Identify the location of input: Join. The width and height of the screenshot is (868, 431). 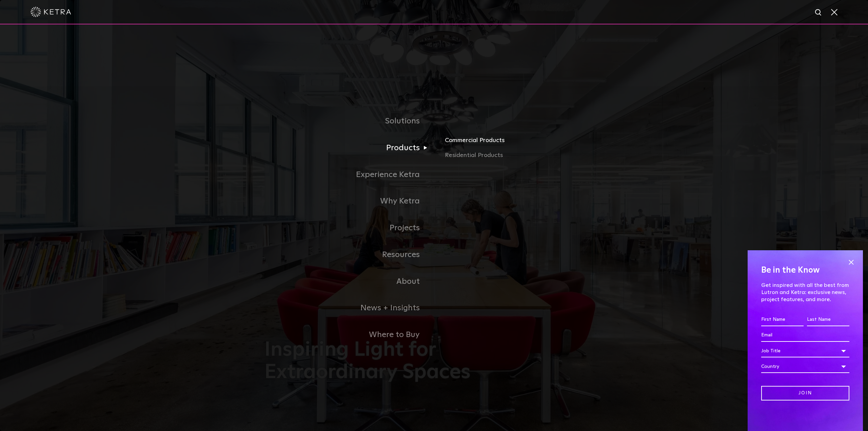
(805, 393).